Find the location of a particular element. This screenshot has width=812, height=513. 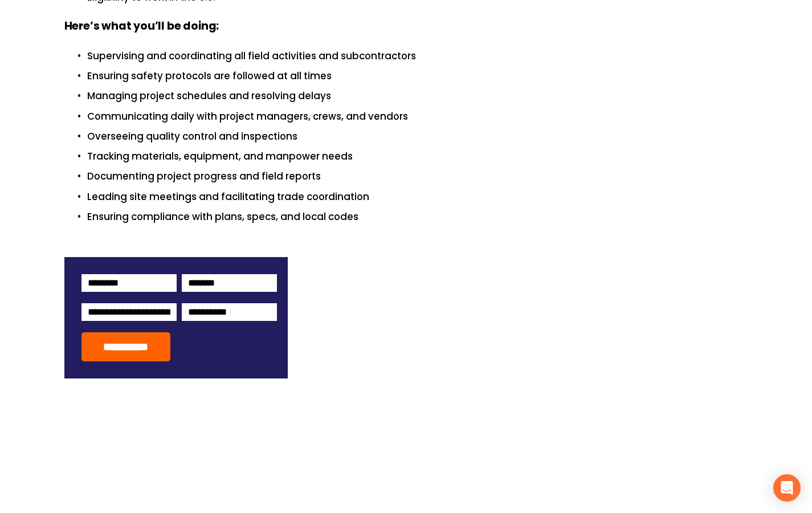

p: Communicating daily with project managers, crews, and vendors is located at coordinates (417, 116).